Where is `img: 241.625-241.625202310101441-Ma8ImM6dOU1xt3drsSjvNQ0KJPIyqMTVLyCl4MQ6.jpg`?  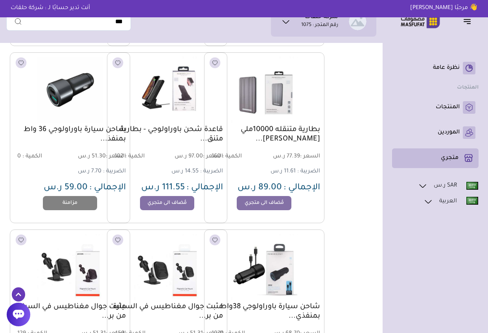
img: 241.625-241.625202310101441-Ma8ImM6dOU1xt3drsSjvNQ0KJPIyqMTVLyCl4MQ6.jpg is located at coordinates (167, 90).